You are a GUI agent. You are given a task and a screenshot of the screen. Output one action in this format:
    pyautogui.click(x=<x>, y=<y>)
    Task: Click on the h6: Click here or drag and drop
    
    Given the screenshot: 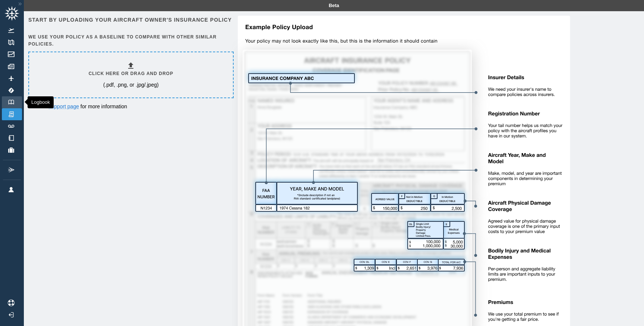 What is the action you would take?
    pyautogui.click(x=131, y=74)
    